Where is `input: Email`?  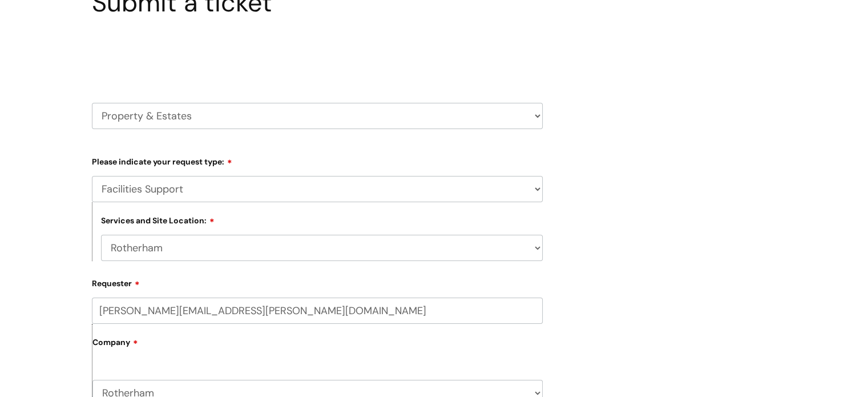 input: Email is located at coordinates (317, 310).